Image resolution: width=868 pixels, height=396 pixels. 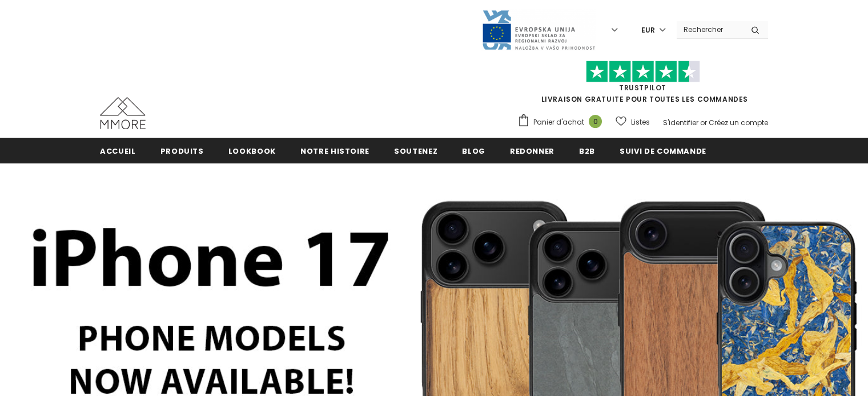 What do you see at coordinates (643, 71) in the screenshot?
I see `img: Faites confiance aux étoiles pilotes` at bounding box center [643, 71].